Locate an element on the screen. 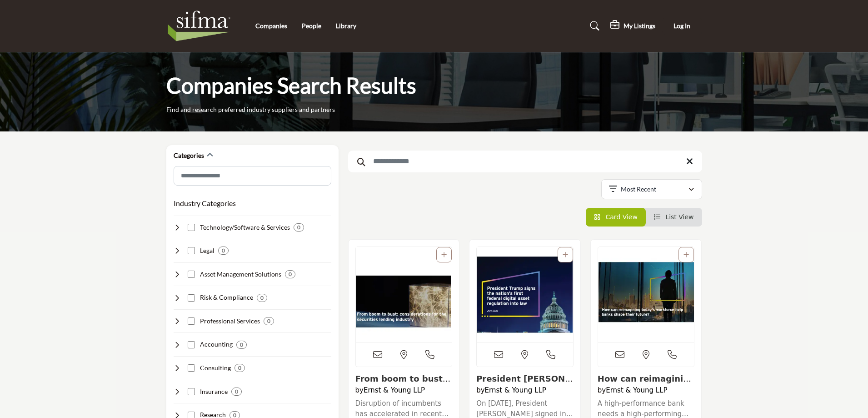  p: Most Recent is located at coordinates (639, 189).